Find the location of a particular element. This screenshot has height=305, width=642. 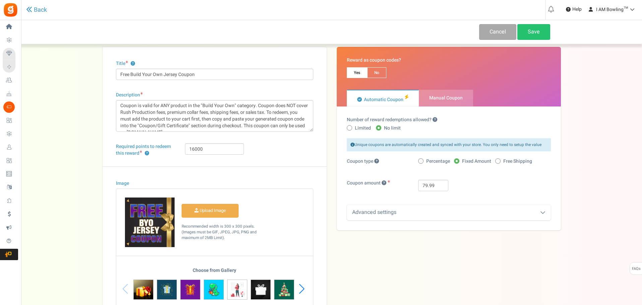

a: Save is located at coordinates (534, 32).